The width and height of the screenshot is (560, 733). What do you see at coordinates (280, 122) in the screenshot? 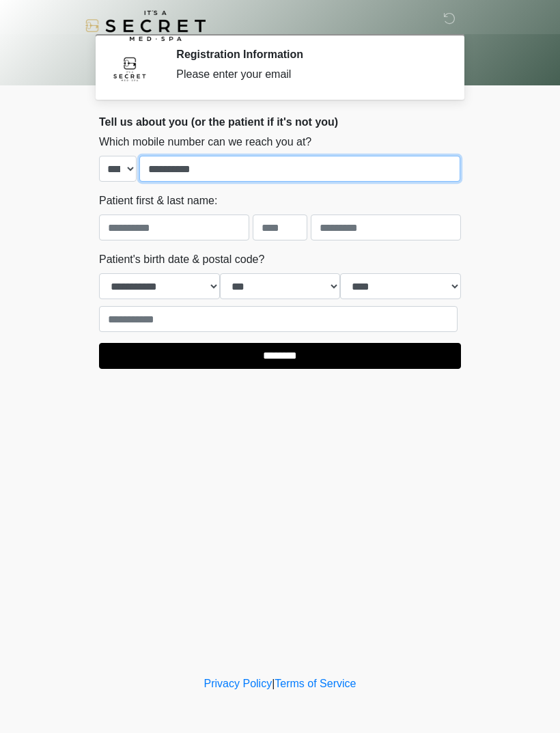
I see `h2: Tell us about you (or the patient if it's not you)` at bounding box center [280, 122].